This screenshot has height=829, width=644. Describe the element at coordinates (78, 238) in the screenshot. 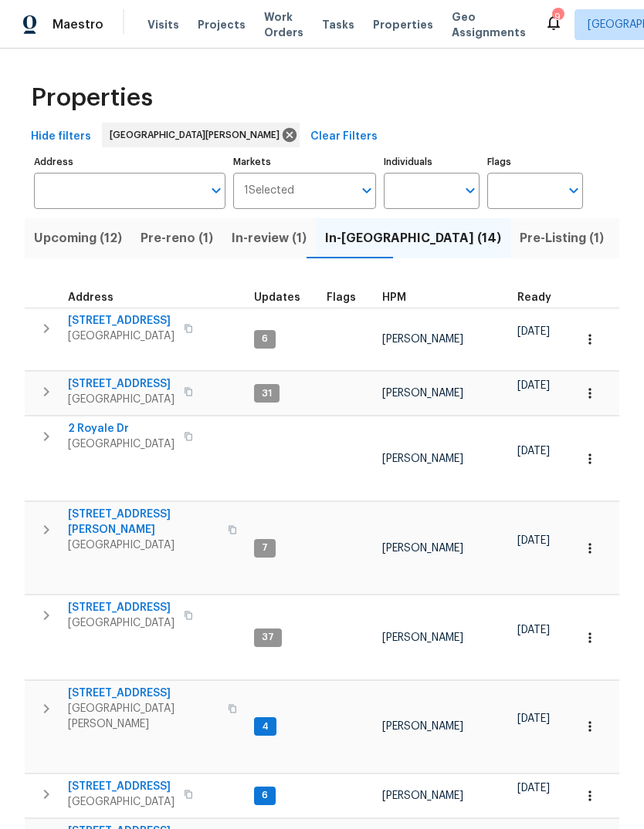

I see `span: Upcoming (12)` at that location.